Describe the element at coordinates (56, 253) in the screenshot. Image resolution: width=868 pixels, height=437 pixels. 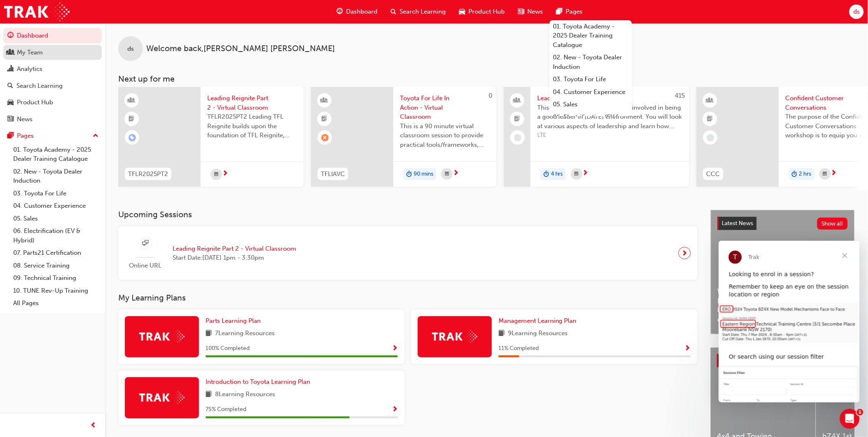
I see `a: 07. Parts21 Certification` at that location.